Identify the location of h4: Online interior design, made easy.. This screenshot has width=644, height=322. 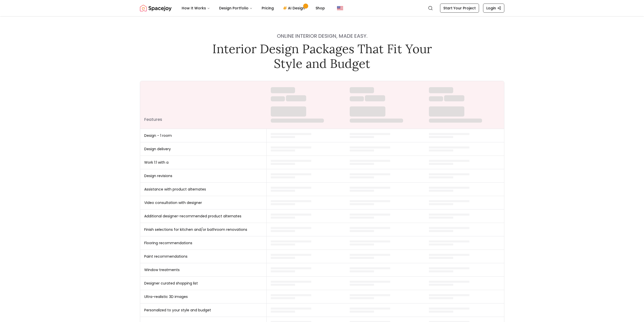
(322, 36).